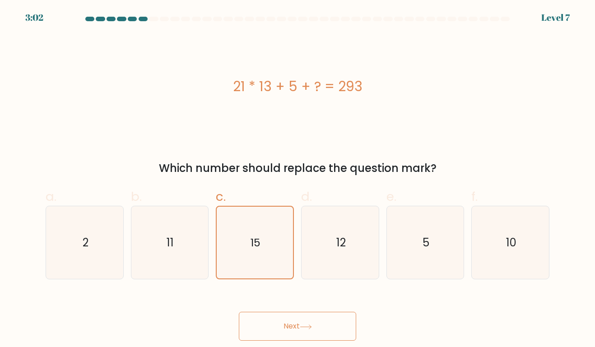 The width and height of the screenshot is (595, 347). Describe the element at coordinates (298, 86) in the screenshot. I see `div: 21 * 13 + 5 + ? = 293` at that location.